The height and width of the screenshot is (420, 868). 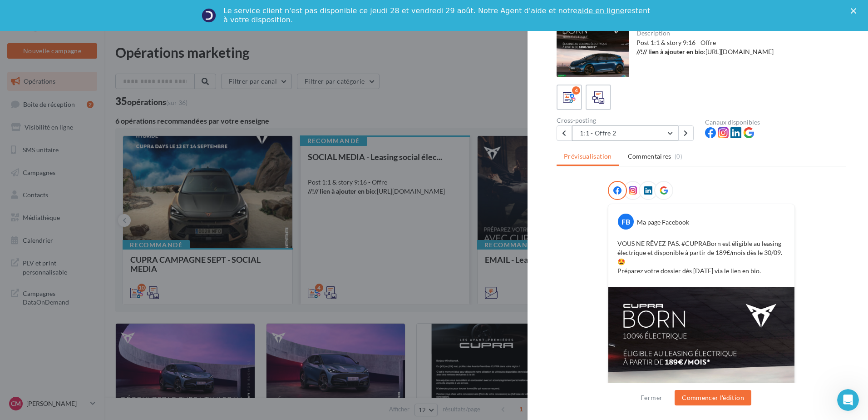 What do you see at coordinates (738, 33) in the screenshot?
I see `div: Description` at bounding box center [738, 33].